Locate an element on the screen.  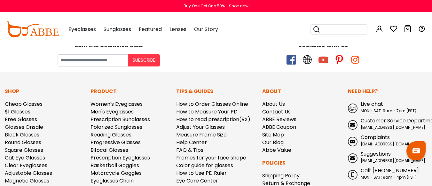
img: chat is located at coordinates (417, 151).